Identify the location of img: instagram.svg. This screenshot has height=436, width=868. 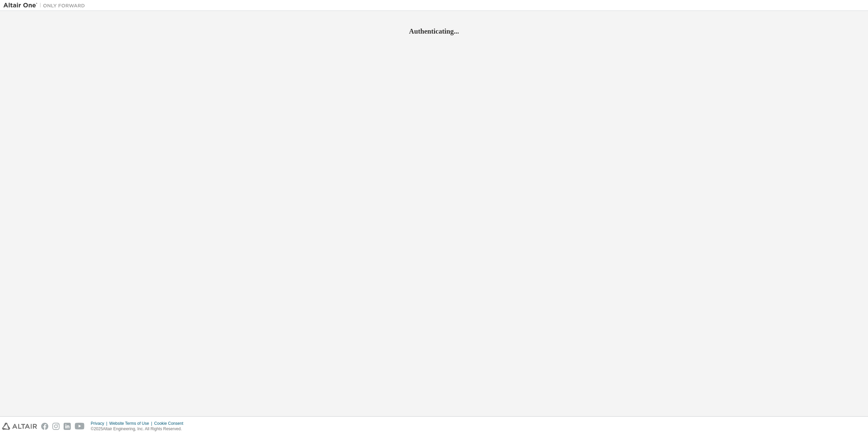
(56, 426).